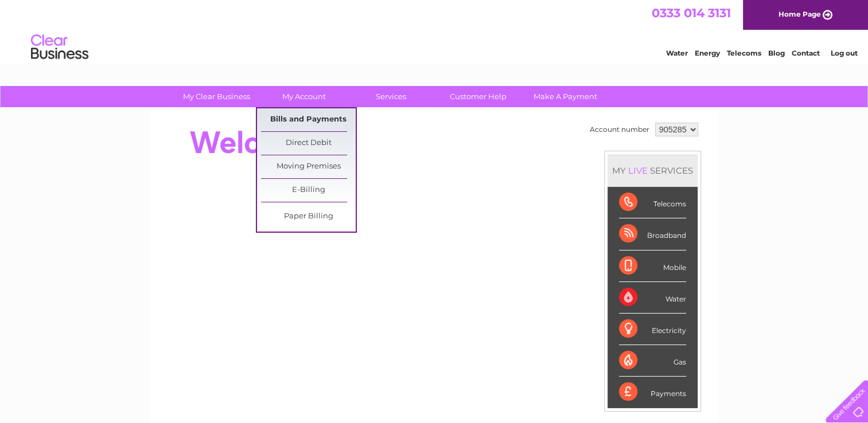  What do you see at coordinates (638, 170) in the screenshot?
I see `div: LIVE` at bounding box center [638, 170].